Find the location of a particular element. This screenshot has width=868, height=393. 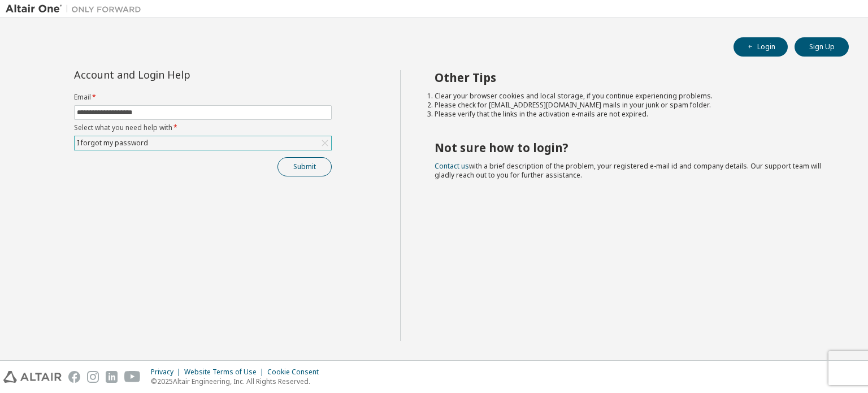

label: Email is located at coordinates (203, 97).